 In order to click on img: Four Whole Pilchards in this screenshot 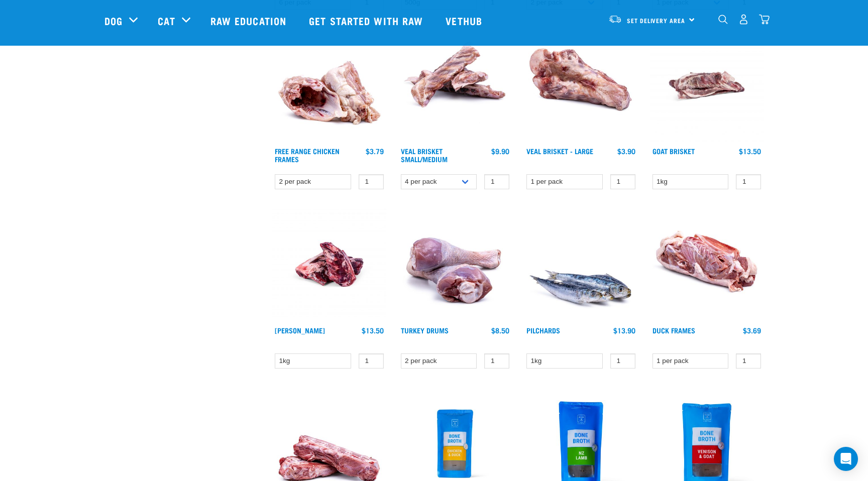, I will do `click(581, 264)`.